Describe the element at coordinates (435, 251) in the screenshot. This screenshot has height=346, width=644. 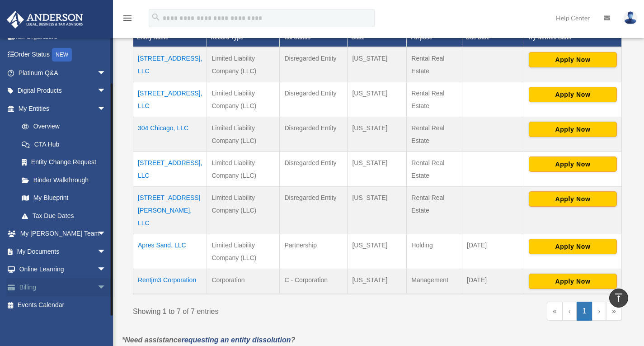
I see `td: Holding` at that location.